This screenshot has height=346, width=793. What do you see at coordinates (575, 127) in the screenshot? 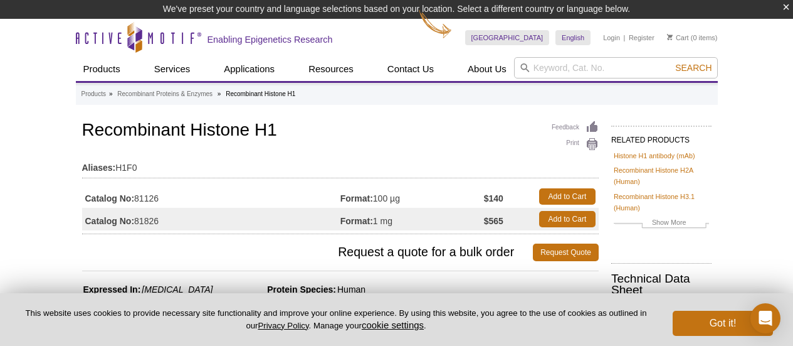
I see `a: Feedback` at bounding box center [575, 127].